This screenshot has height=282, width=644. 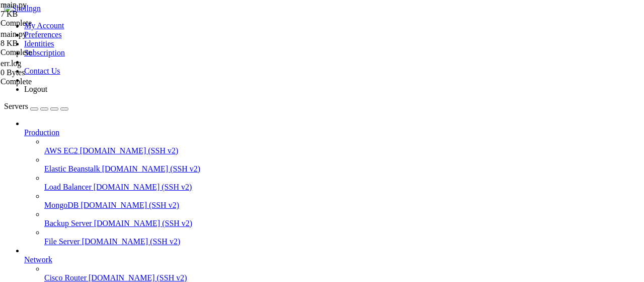 What do you see at coordinates (51, 14) in the screenshot?
I see `div: 7 KB` at bounding box center [51, 14].